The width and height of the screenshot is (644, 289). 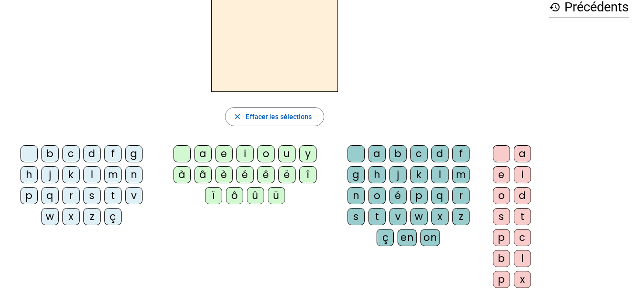 What do you see at coordinates (274, 117) in the screenshot?
I see `button: Effacer les sélections` at bounding box center [274, 117].